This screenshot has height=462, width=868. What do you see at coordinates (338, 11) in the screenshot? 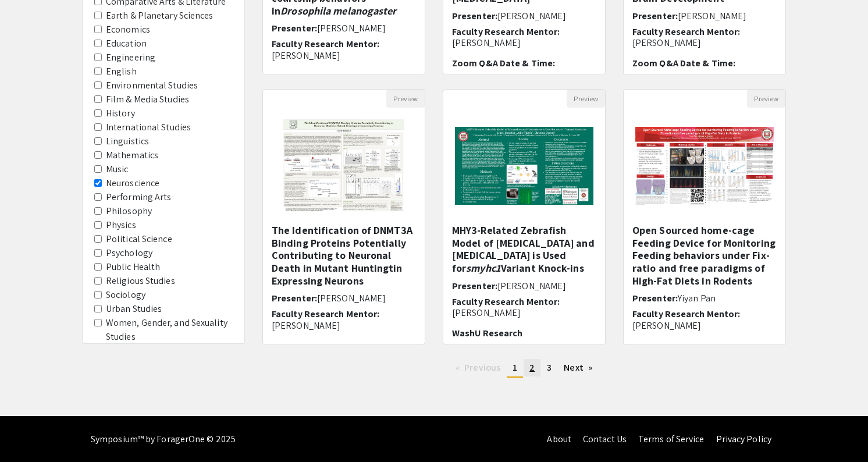
I see `em: Drosophila melanogaster` at bounding box center [338, 11].